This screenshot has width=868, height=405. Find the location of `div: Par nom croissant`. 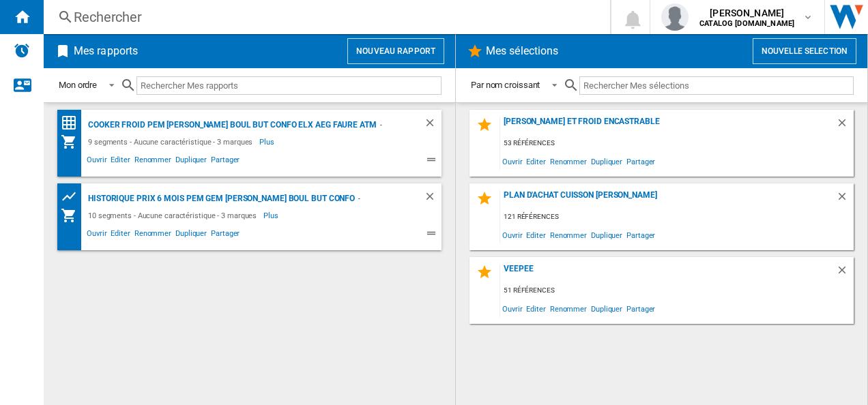

div: Par nom croissant is located at coordinates (505, 85).